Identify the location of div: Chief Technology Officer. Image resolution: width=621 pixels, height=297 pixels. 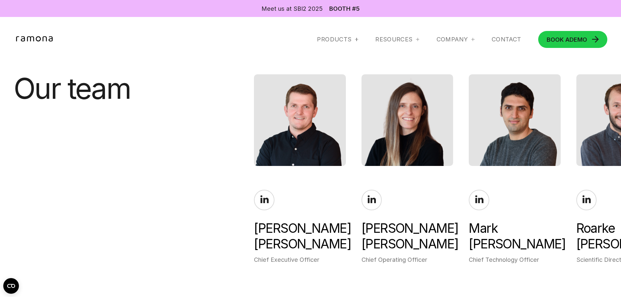
(514, 259).